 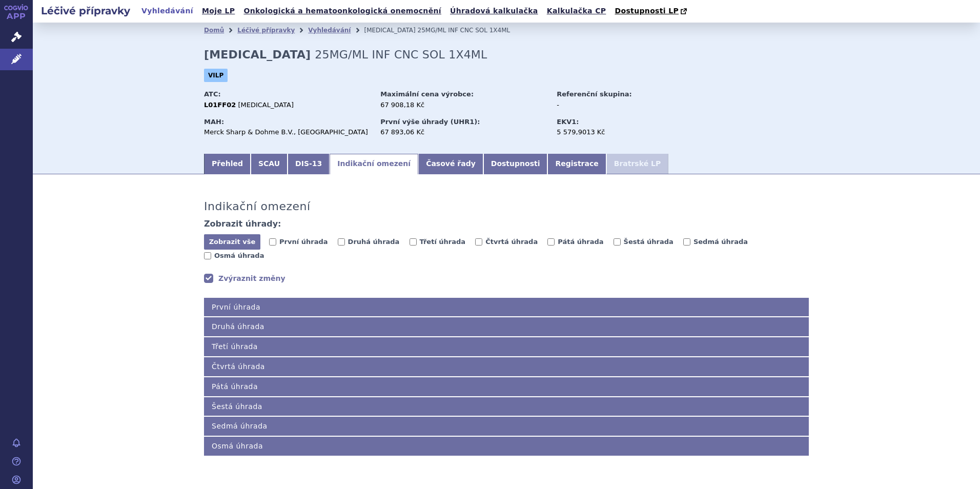 What do you see at coordinates (581, 242) in the screenshot?
I see `span: Pátá úhrada` at bounding box center [581, 242].